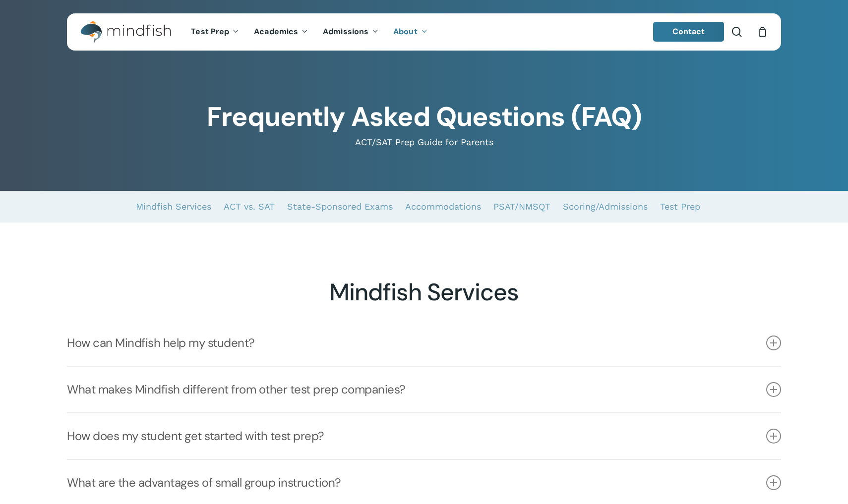  What do you see at coordinates (281, 32) in the screenshot?
I see `a: Academics` at bounding box center [281, 32].